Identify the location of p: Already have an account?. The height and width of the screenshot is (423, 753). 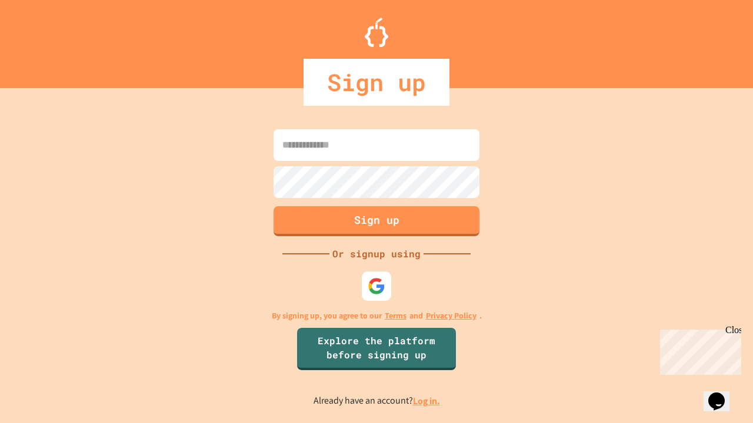
(376, 401).